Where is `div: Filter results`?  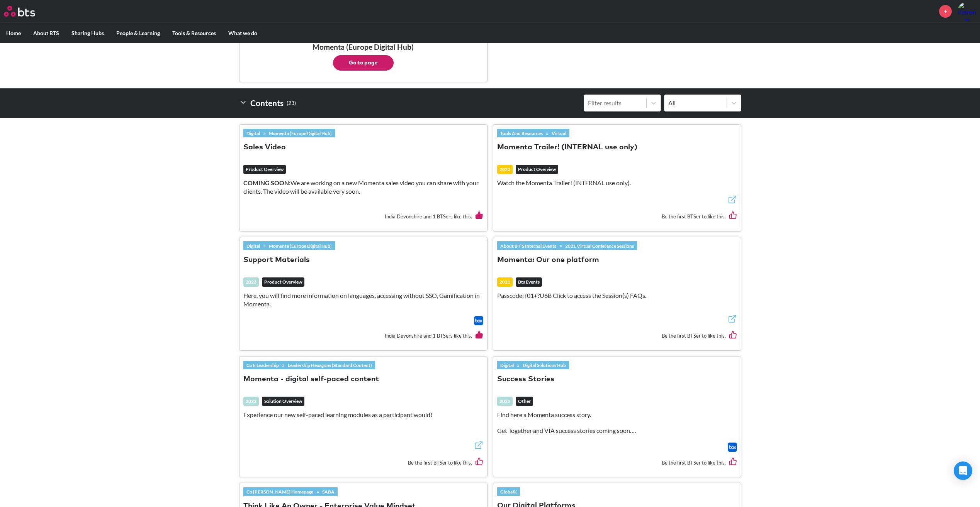
div: Filter results is located at coordinates (615, 103).